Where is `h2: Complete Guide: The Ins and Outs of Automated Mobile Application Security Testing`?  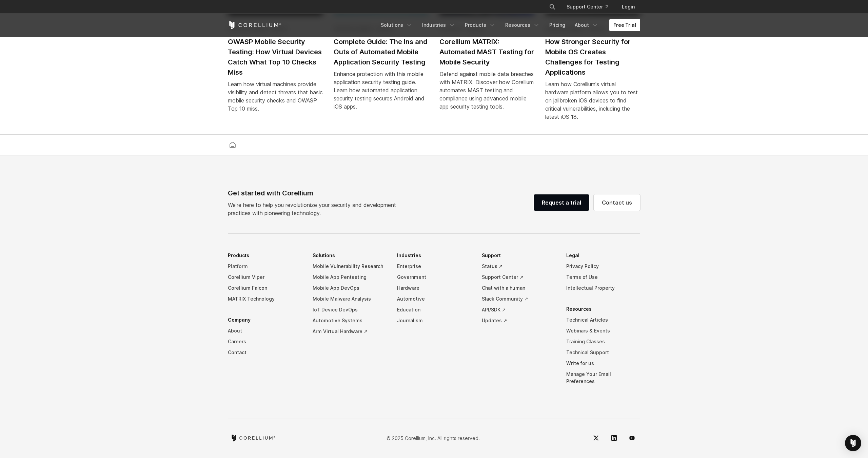
h2: Complete Guide: The Ins and Outs of Automated Mobile Application Security Testing is located at coordinates (381, 52).